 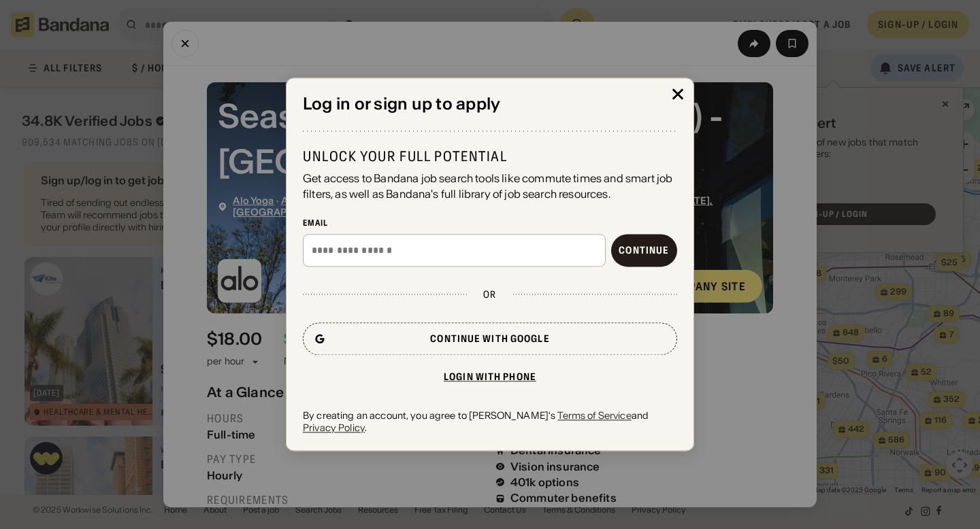 What do you see at coordinates (490, 294) in the screenshot?
I see `div: or` at bounding box center [490, 294].